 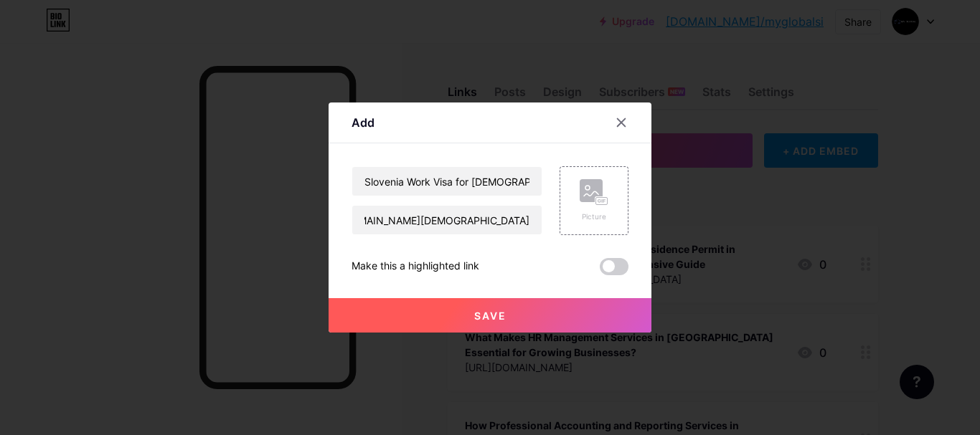 What do you see at coordinates (490, 316) in the screenshot?
I see `span: Save` at bounding box center [490, 316].